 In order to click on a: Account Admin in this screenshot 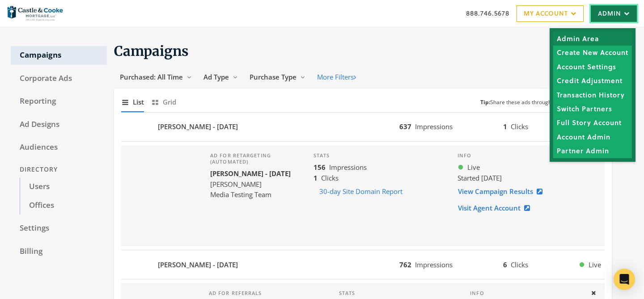, I will do `click(593, 136)`.